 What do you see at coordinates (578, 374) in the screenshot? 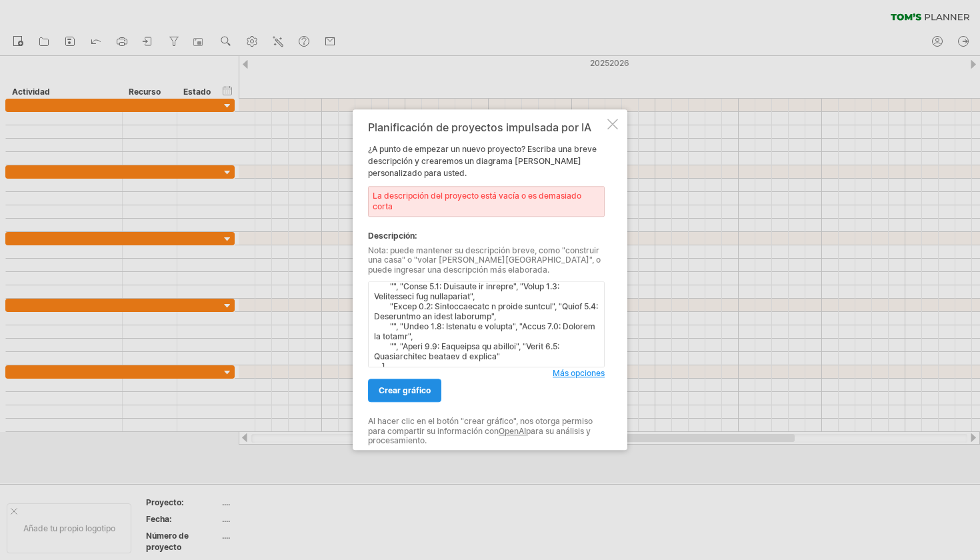
I see `span: Más opciones` at bounding box center [578, 374].